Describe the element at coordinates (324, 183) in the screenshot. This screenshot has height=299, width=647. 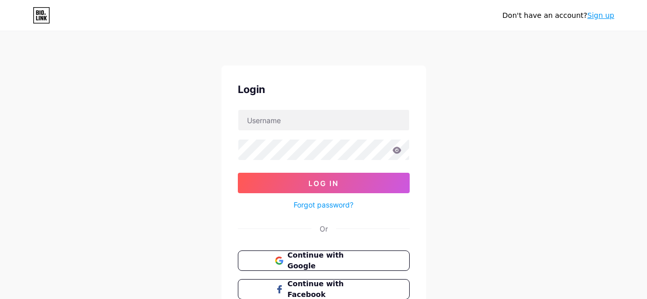
I see `button: Log In` at that location.